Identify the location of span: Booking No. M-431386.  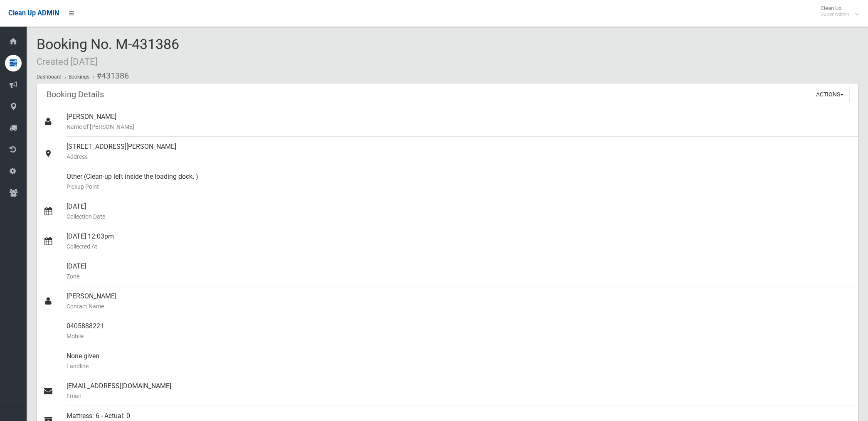
(108, 52).